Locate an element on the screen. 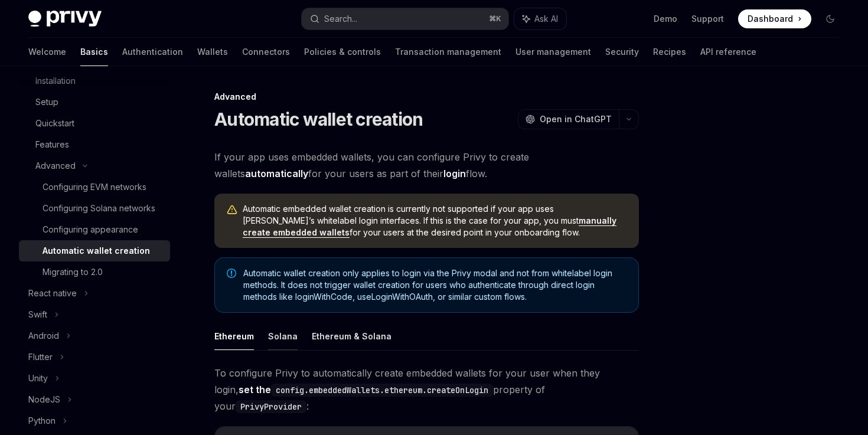  a: Dashboard is located at coordinates (775, 19).